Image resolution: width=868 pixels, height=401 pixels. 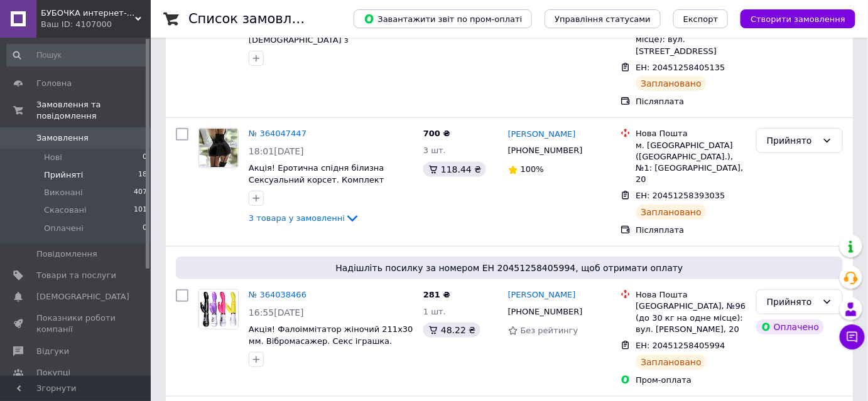 I want to click on div: 118.44 ₴, so click(x=455, y=169).